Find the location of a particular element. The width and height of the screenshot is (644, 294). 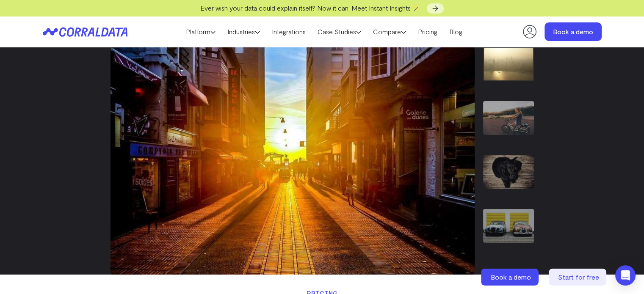

span: Start for free is located at coordinates (579, 277).